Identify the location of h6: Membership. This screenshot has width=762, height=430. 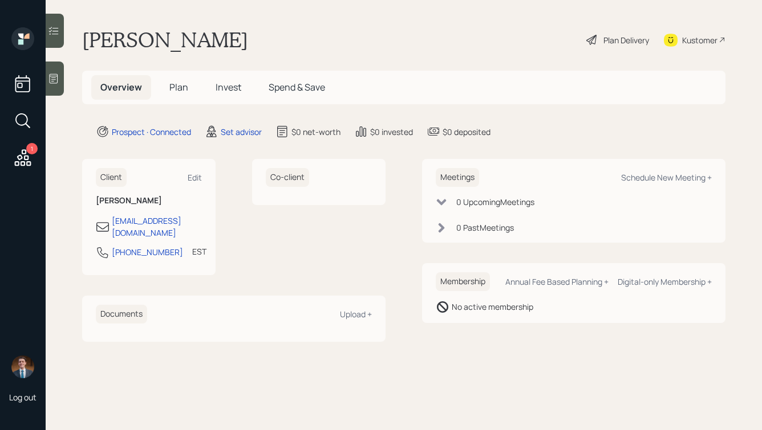
(462, 282).